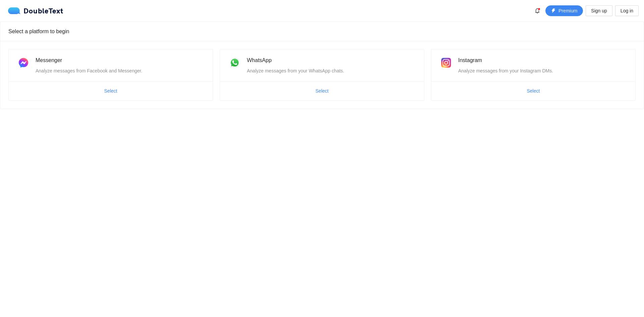 Image resolution: width=644 pixels, height=317 pixels. What do you see at coordinates (446, 63) in the screenshot?
I see `img: instagram.png` at bounding box center [446, 63].